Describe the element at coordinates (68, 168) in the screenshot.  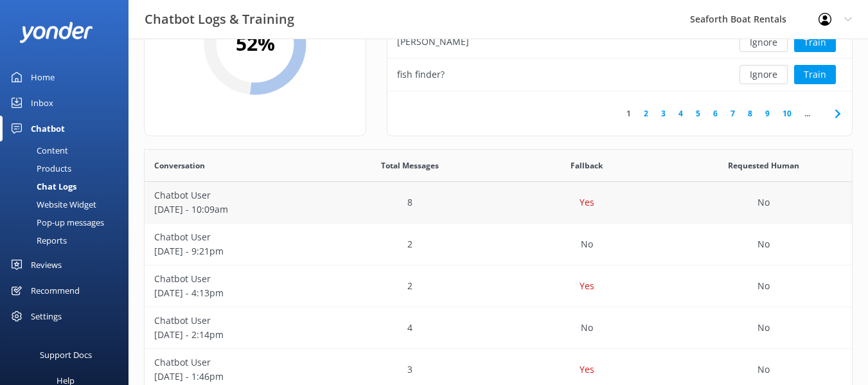
I see `a: Products` at that location.